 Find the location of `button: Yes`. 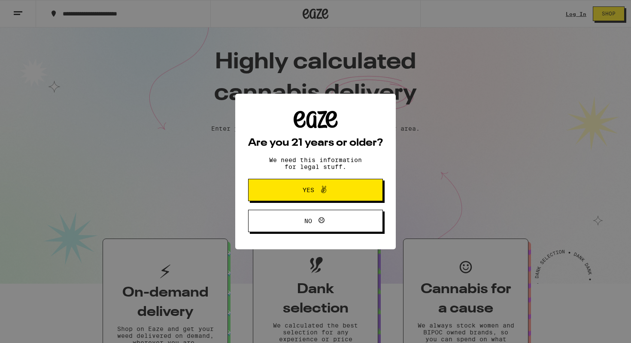

button: Yes is located at coordinates (316, 190).